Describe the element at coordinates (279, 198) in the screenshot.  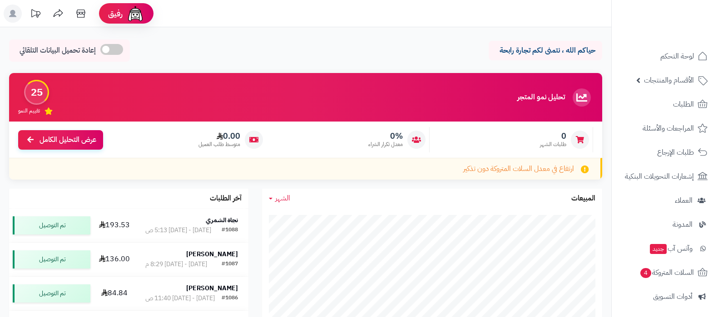
I see `a: الشهر` at that location.